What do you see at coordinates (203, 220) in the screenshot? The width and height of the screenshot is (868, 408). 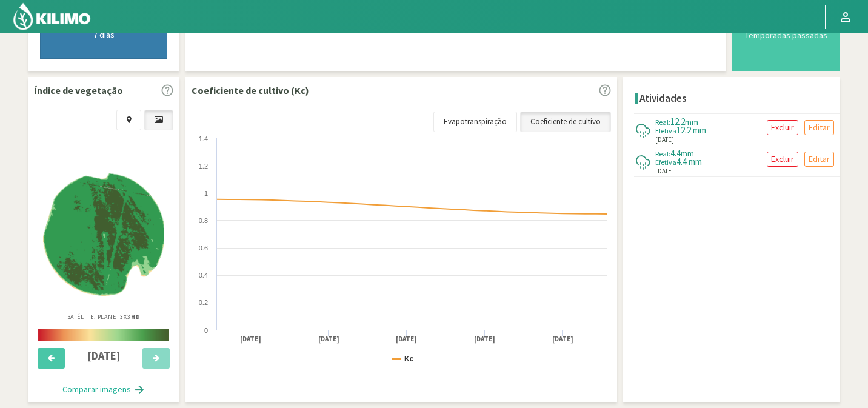 I see `text: 0.8` at bounding box center [203, 220].